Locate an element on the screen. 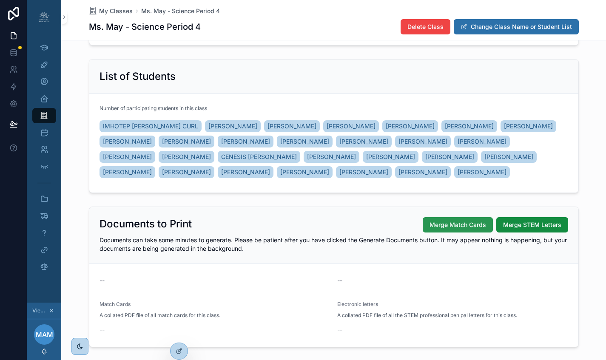 This screenshot has height=360, width=606. div: scrollable content is located at coordinates (44, 160).